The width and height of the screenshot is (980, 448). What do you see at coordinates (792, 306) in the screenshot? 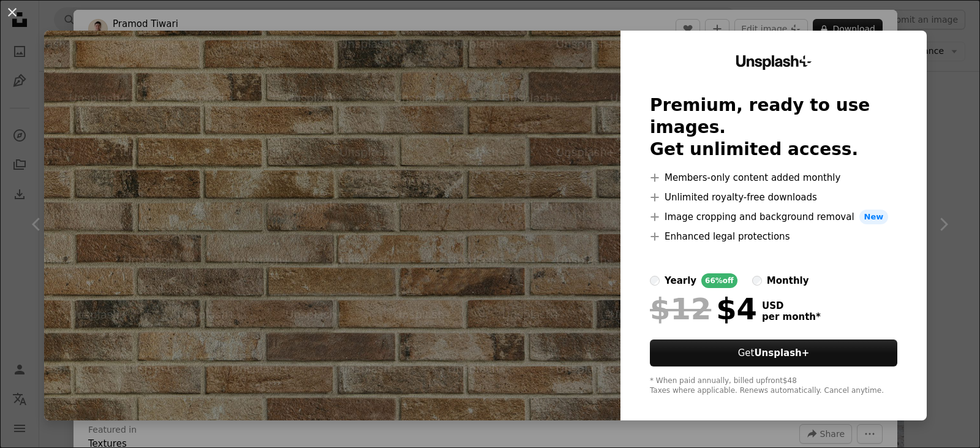
I see `span: USD` at bounding box center [792, 306].